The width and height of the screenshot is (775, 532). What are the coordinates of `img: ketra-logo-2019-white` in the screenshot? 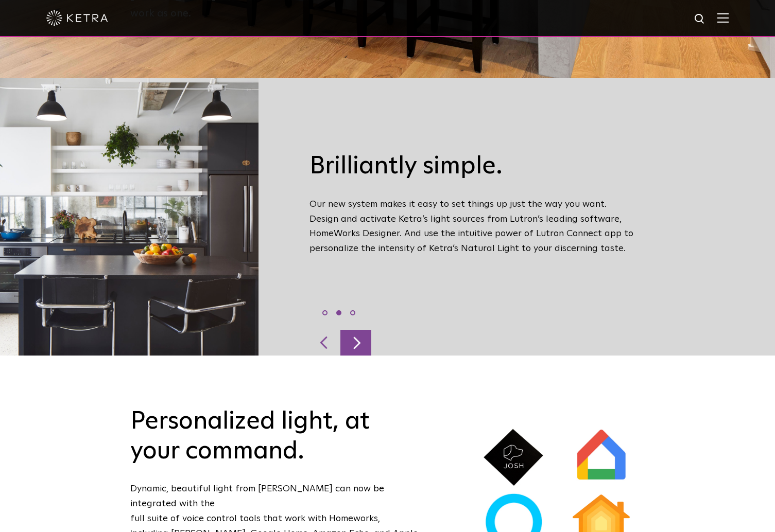 It's located at (77, 18).